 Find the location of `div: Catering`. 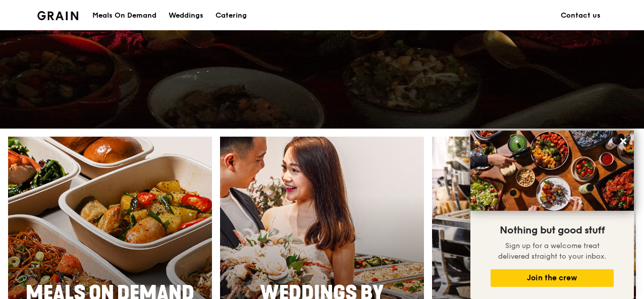

div: Catering is located at coordinates (231, 16).